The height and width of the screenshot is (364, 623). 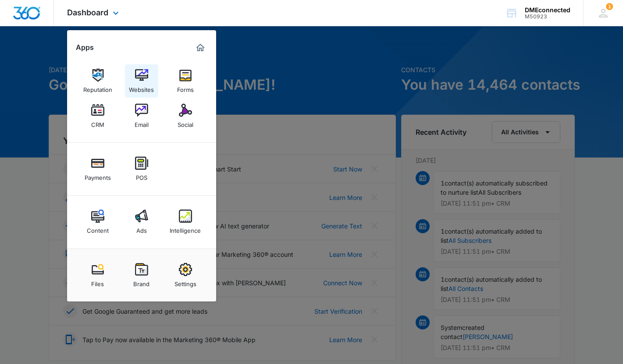 I want to click on a: Marketing 360® Dashboard, so click(x=200, y=48).